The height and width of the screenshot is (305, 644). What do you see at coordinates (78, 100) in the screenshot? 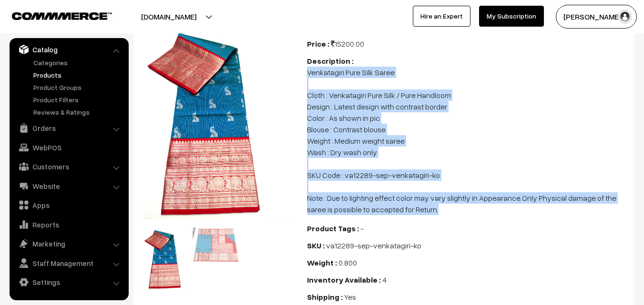
I see `a: Product Filters` at bounding box center [78, 100].